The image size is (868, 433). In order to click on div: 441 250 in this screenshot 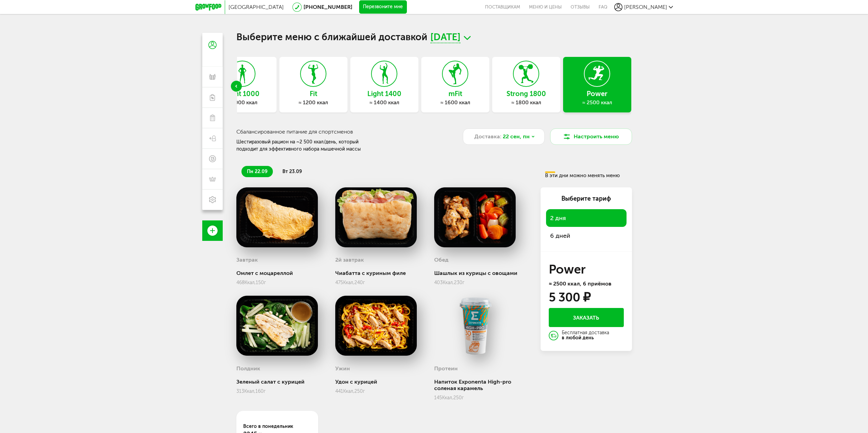, I will do `click(376, 391)`.